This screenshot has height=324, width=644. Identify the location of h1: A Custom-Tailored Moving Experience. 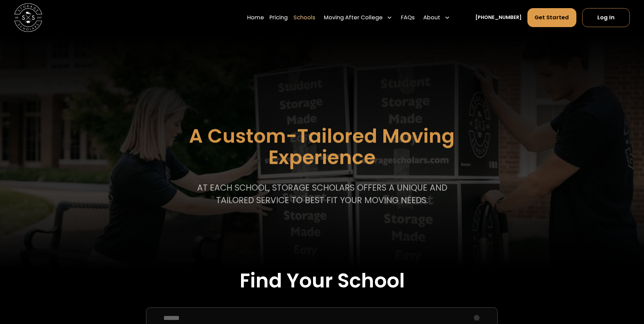
(322, 147).